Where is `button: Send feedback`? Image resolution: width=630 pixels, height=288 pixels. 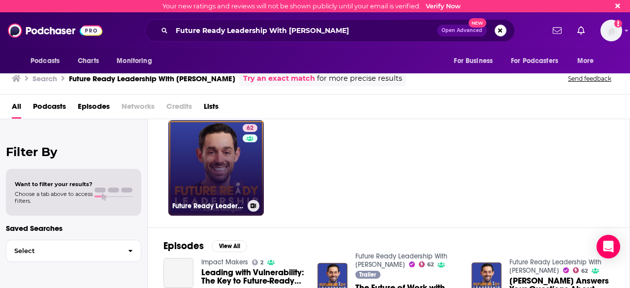
button: Send feedback is located at coordinates (589, 78).